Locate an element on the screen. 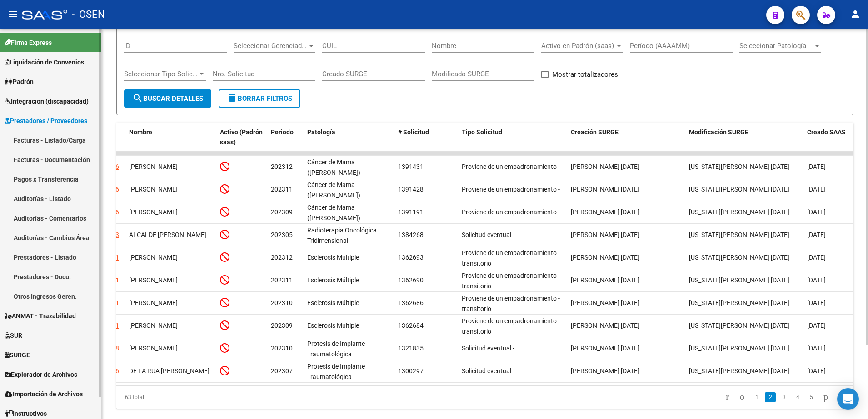 This screenshot has width=868, height=419. span: 1362690 is located at coordinates (410, 280).